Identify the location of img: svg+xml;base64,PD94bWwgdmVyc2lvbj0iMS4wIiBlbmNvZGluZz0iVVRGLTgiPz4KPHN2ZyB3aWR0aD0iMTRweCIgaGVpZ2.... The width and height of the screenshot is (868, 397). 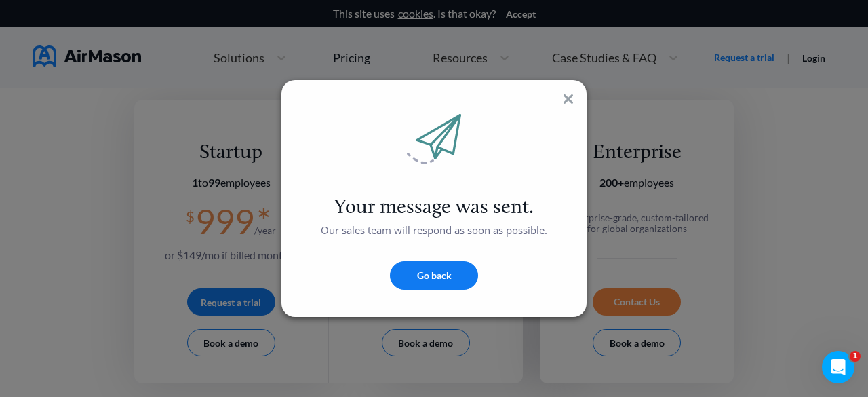
(568, 99).